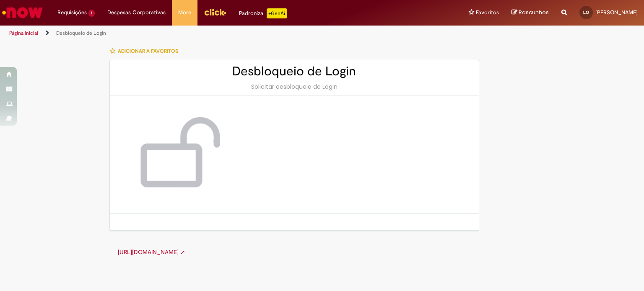 This screenshot has width=644, height=291. What do you see at coordinates (263, 14) in the screenshot?
I see `div: Padroniza` at bounding box center [263, 14].